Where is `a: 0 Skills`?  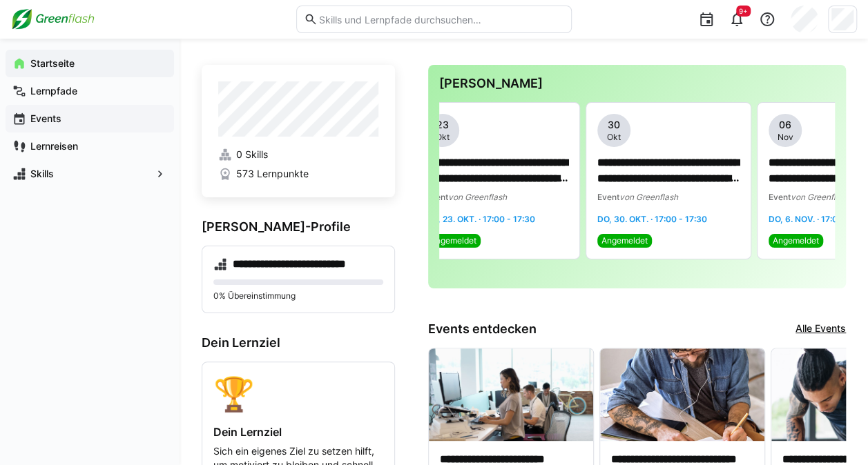 a: 0 Skills is located at coordinates (298, 155).